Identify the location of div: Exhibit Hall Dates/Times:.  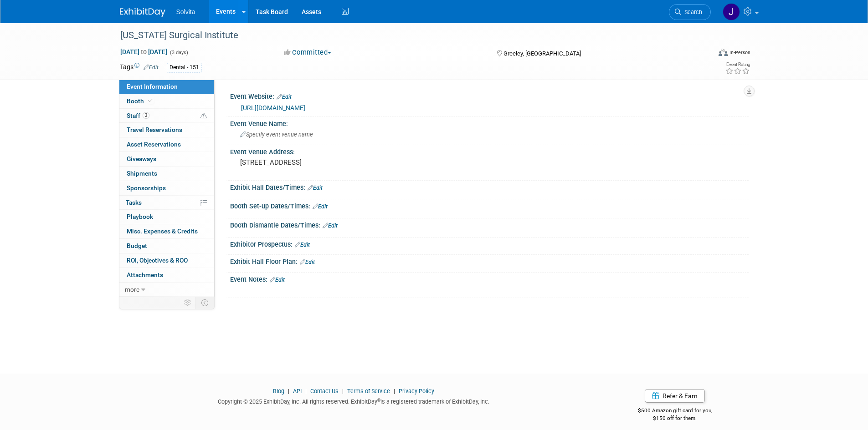
(489, 187).